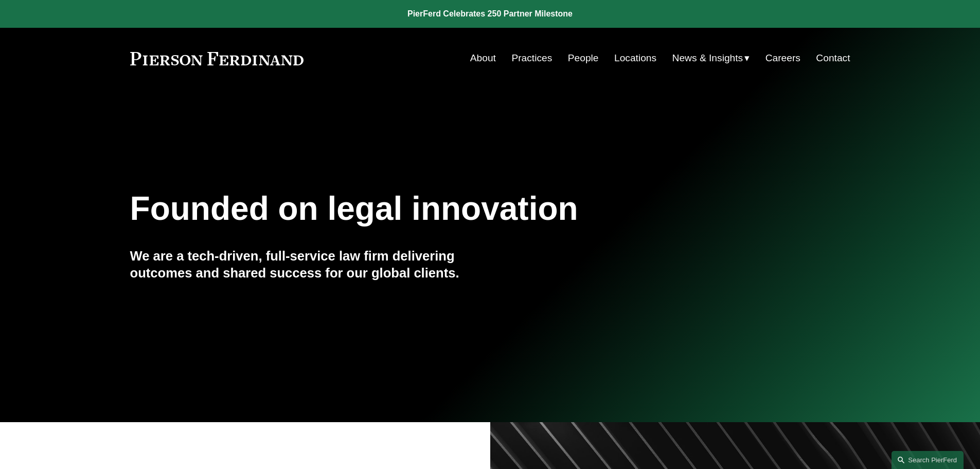  I want to click on a: Practices, so click(531, 58).